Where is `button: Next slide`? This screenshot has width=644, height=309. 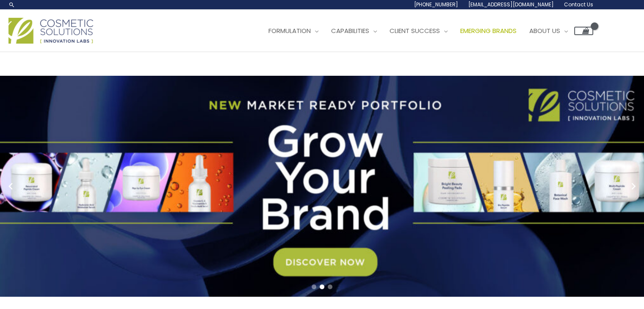
button: Next slide is located at coordinates (633, 187).